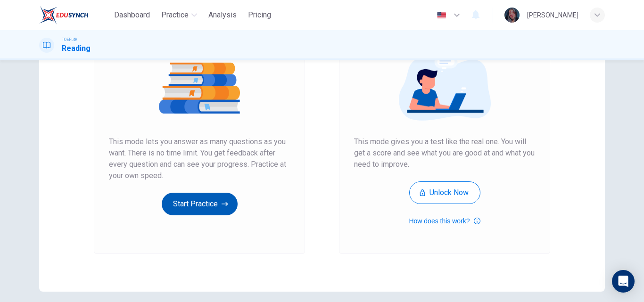 This screenshot has width=644, height=302. I want to click on img: en, so click(441, 15).